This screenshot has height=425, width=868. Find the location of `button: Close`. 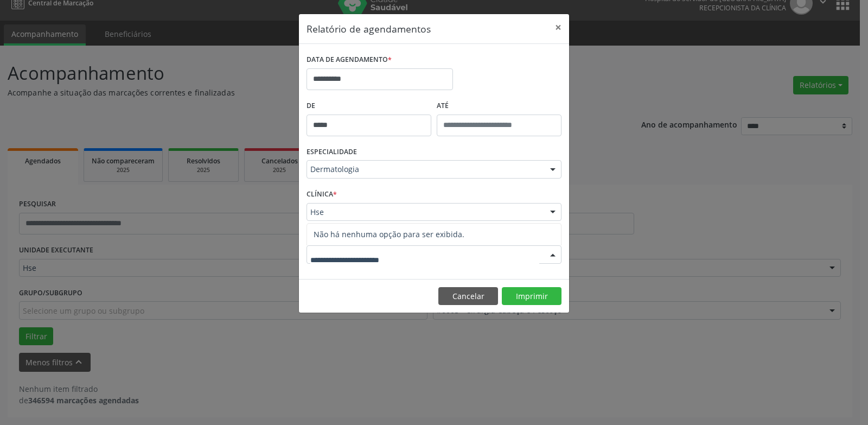

button: Close is located at coordinates (558, 27).